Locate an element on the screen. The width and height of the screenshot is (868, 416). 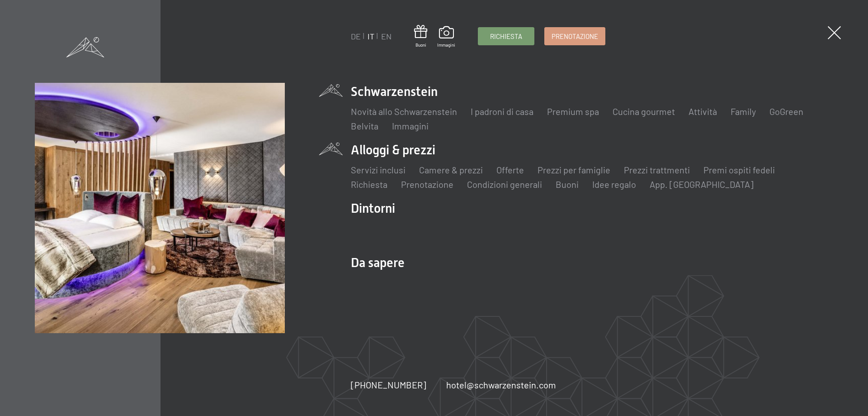
span: Immagini is located at coordinates (446, 45).